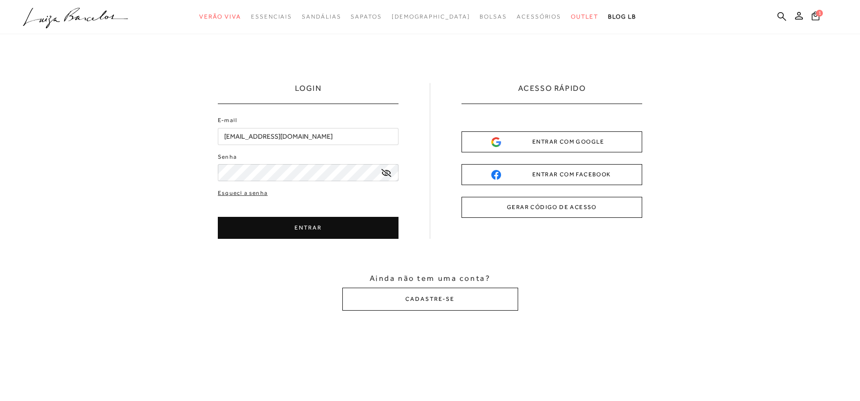 The width and height of the screenshot is (860, 401). Describe the element at coordinates (552, 174) in the screenshot. I see `div: ENTRAR COM FACEBOOK` at that location.